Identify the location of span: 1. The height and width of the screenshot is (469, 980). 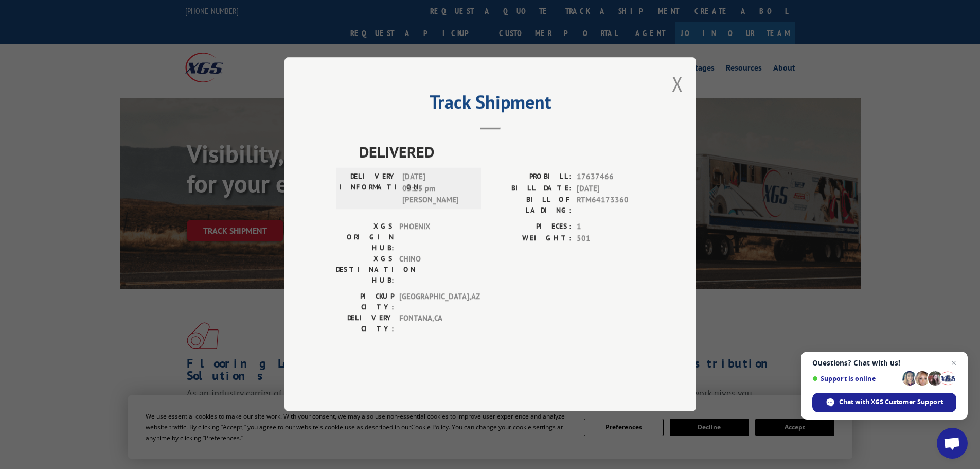
(611, 227).